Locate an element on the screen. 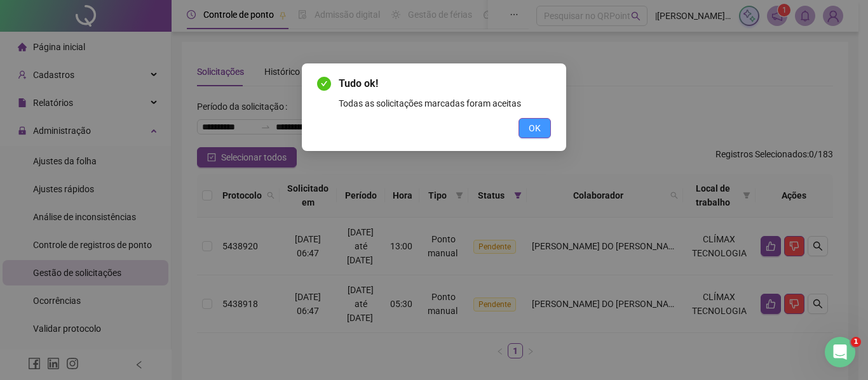  button: OK is located at coordinates (534, 128).